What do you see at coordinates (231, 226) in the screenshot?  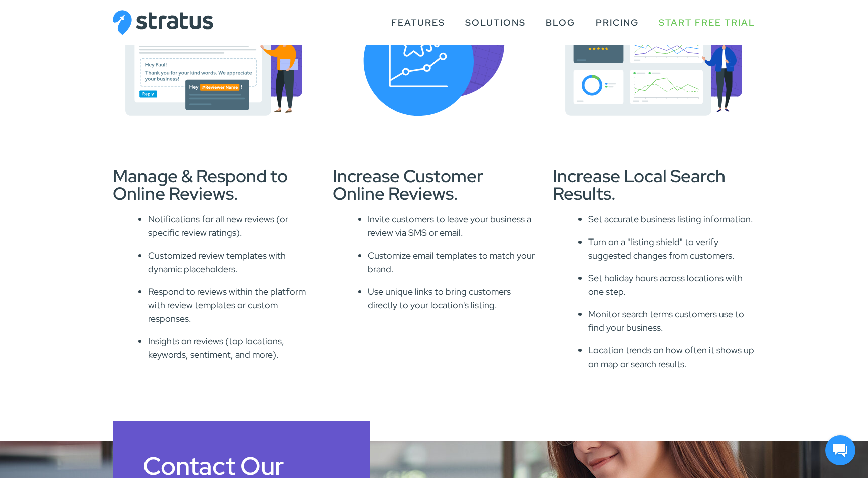 I see `p: Notifications for all new reviews (or specific review ratings).` at bounding box center [231, 226].